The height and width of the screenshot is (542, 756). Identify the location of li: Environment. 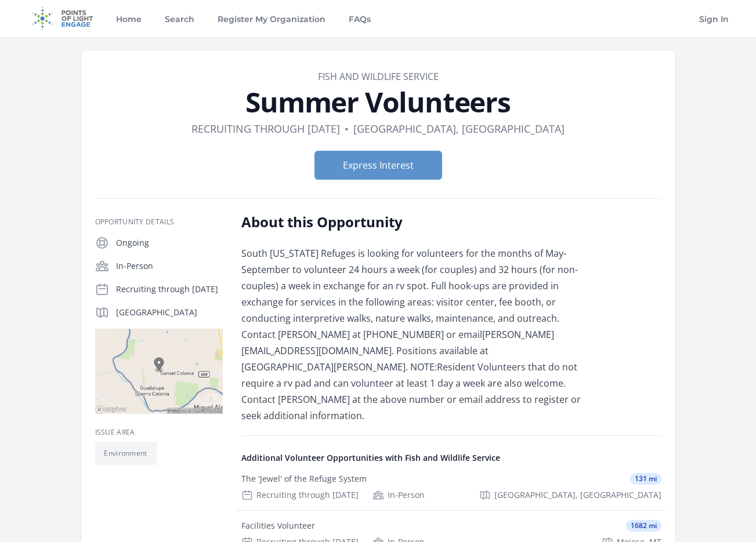
(126, 453).